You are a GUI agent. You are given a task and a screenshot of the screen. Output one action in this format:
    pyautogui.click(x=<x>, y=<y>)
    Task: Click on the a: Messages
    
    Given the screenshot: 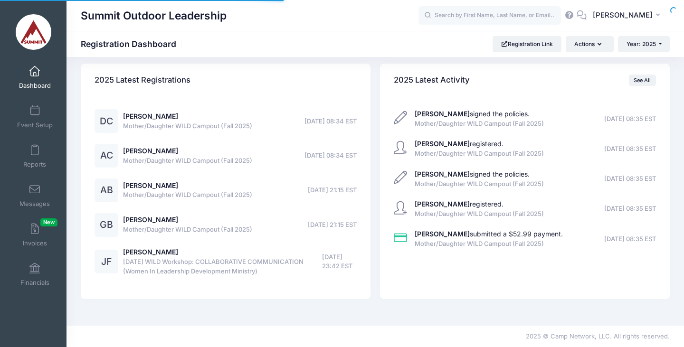 What is the action you would take?
    pyautogui.click(x=35, y=196)
    